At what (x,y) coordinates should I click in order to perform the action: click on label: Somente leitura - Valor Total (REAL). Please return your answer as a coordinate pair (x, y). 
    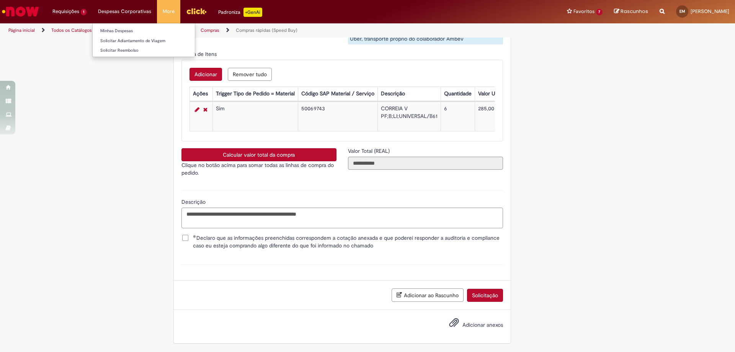
    Looking at the image, I should click on (369, 151).